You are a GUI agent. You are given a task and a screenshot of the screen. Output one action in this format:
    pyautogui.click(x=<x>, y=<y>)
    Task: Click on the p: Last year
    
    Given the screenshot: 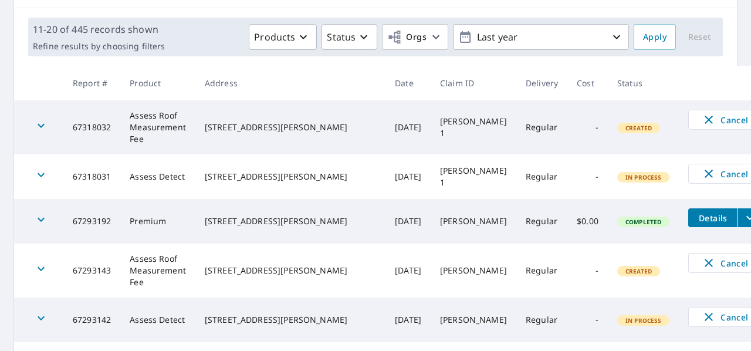 What is the action you would take?
    pyautogui.click(x=541, y=37)
    